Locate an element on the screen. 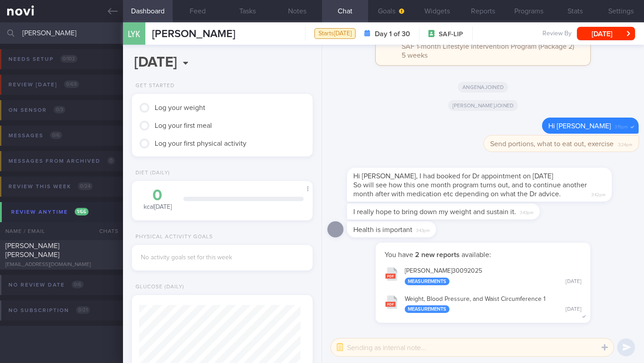  span: 0 is located at coordinates (111, 161).